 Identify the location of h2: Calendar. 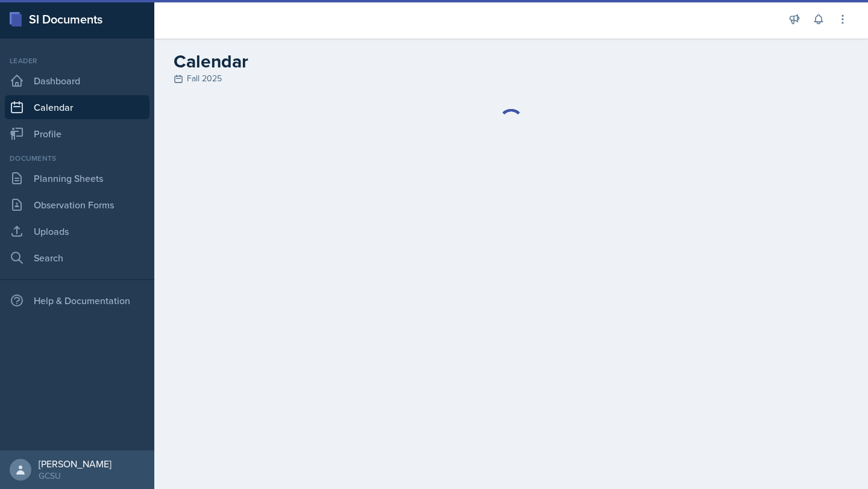
(511, 61).